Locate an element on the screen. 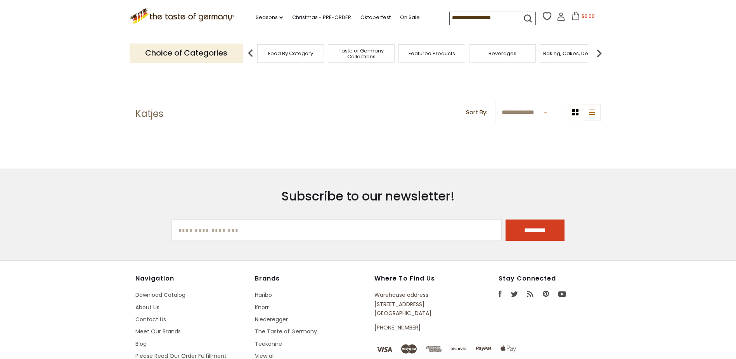  span: $0.00 is located at coordinates (588, 16).